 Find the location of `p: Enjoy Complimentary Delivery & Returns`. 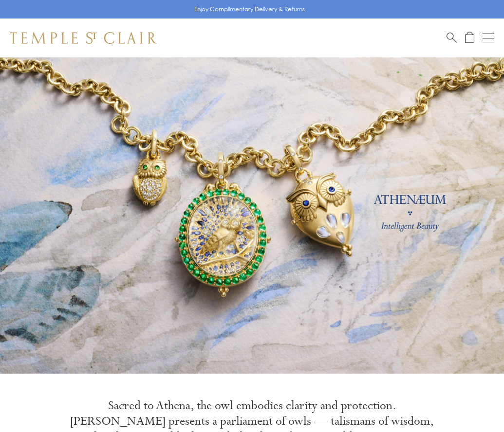

p: Enjoy Complimentary Delivery & Returns is located at coordinates (249, 9).